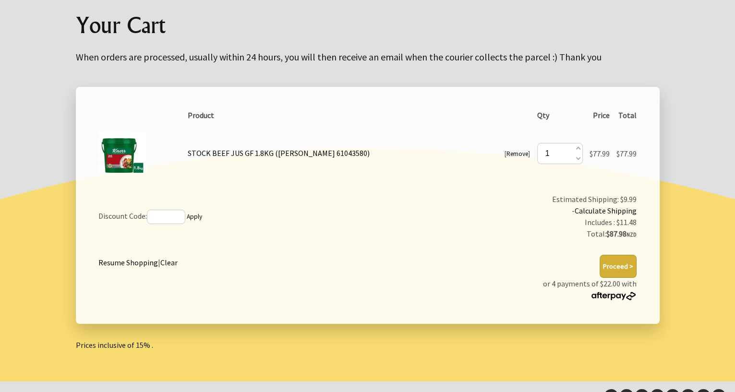 The height and width of the screenshot is (392, 735). I want to click on th: Product, so click(359, 115).